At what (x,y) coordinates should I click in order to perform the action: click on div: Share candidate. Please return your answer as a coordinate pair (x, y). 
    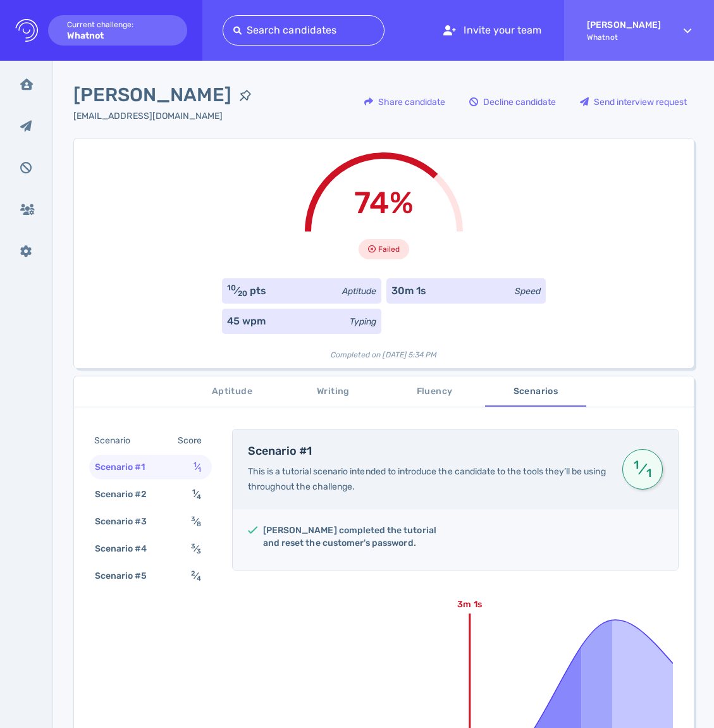
    Looking at the image, I should click on (404, 102).